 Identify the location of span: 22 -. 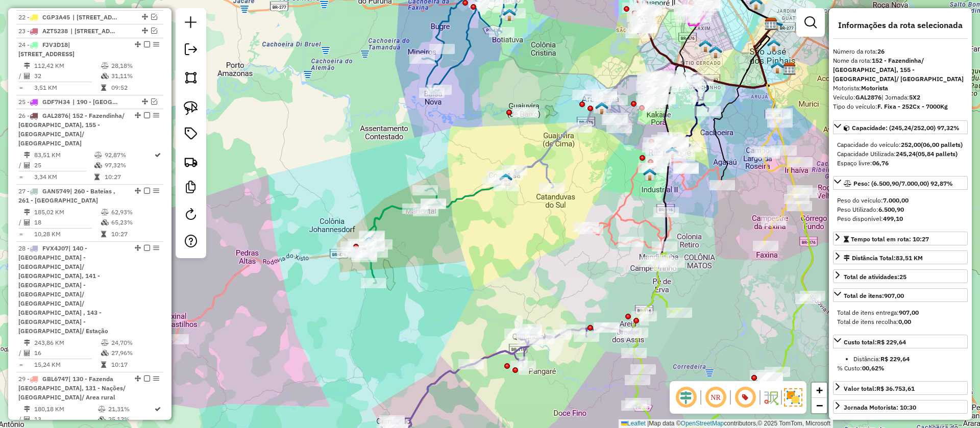
(44, 17).